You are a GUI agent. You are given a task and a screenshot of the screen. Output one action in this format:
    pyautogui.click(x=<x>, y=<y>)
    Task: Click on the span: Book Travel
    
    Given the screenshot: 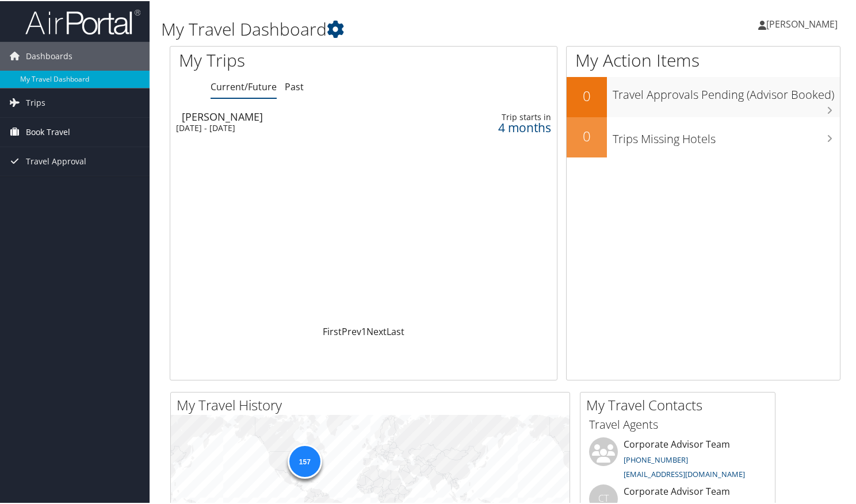 What is the action you would take?
    pyautogui.click(x=48, y=131)
    